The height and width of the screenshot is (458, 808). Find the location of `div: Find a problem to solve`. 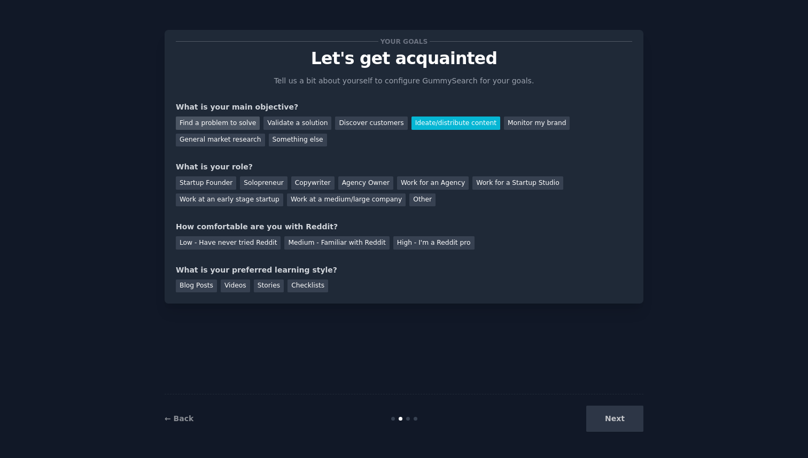

div: Find a problem to solve is located at coordinates (217, 123).